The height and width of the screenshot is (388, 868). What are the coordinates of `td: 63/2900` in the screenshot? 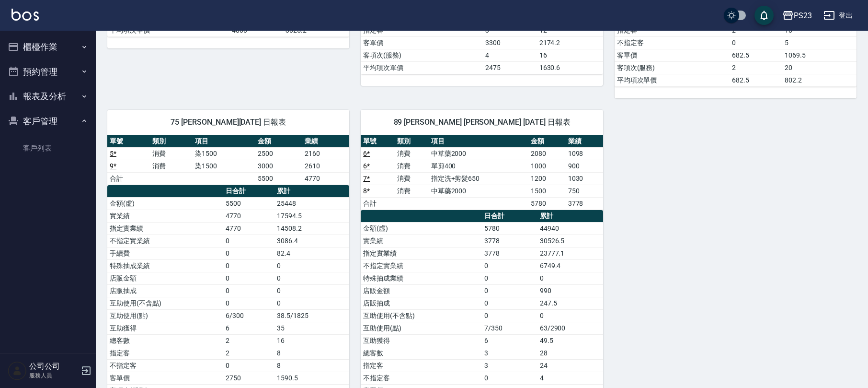 It's located at (570, 328).